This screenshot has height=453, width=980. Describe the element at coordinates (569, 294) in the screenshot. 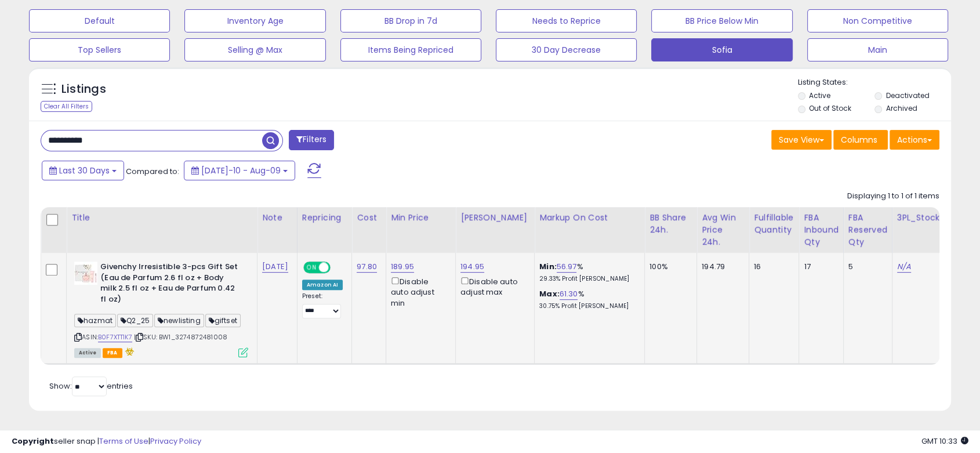

I see `a: 61.30` at that location.